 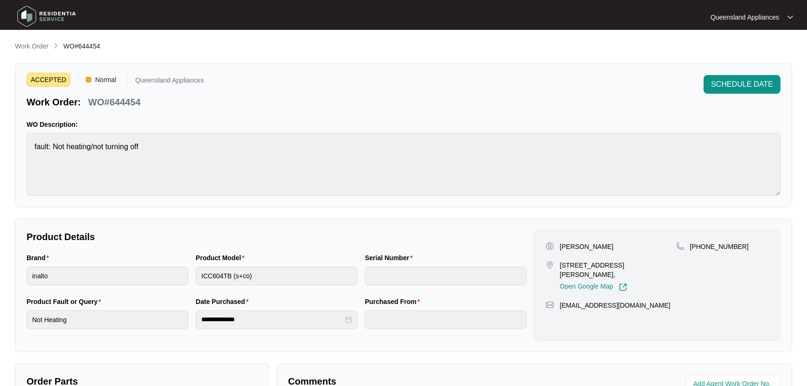 What do you see at coordinates (32, 47) in the screenshot?
I see `a: Work Order` at bounding box center [32, 47].